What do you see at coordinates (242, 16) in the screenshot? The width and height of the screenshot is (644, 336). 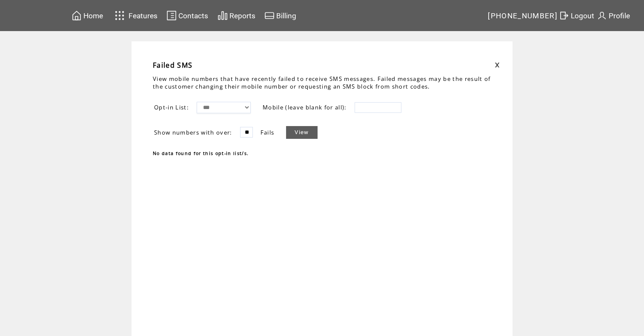 I see `span: Reports` at bounding box center [242, 16].